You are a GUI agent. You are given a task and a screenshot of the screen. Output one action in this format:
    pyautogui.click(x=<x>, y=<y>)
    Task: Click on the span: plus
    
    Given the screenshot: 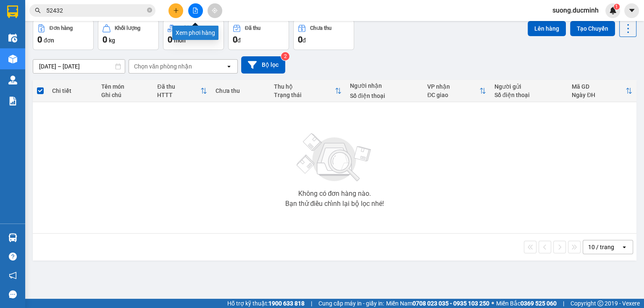 What is the action you would take?
    pyautogui.click(x=176, y=10)
    